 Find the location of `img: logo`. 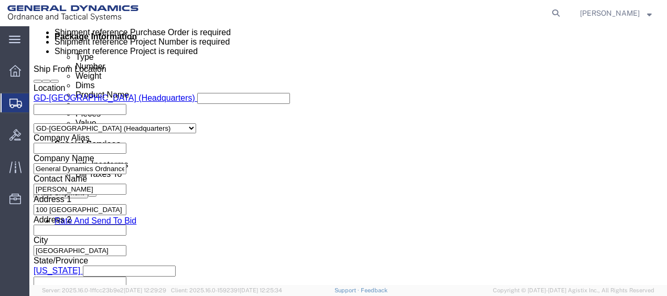

img: logo is located at coordinates (73, 13).